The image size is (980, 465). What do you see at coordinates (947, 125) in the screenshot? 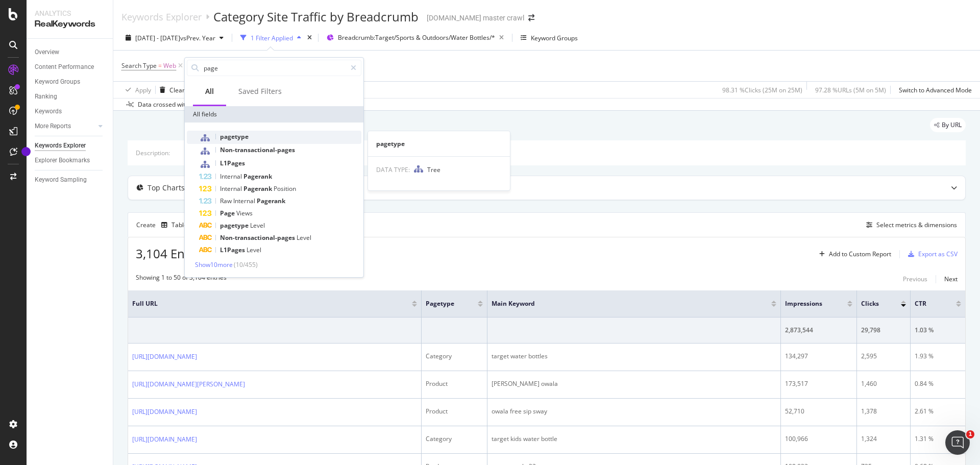
I see `div: legacy label` at bounding box center [947, 125].